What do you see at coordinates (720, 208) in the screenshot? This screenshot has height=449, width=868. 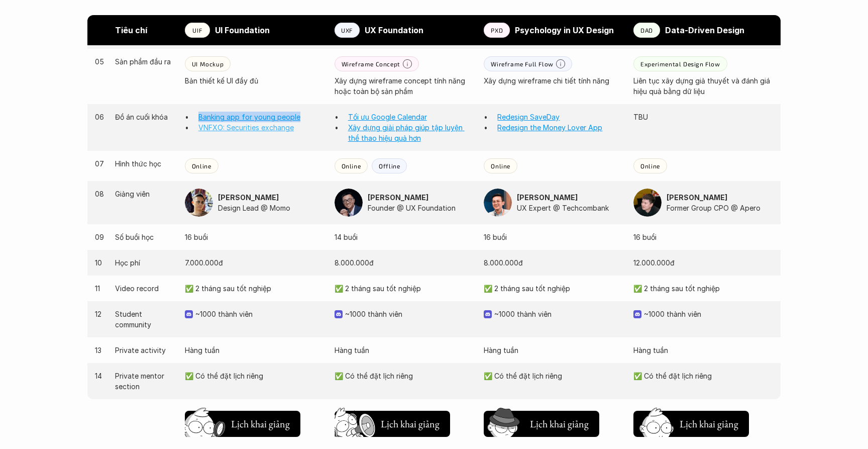 I see `p: Former Group CPO @ Apero` at bounding box center [720, 208].